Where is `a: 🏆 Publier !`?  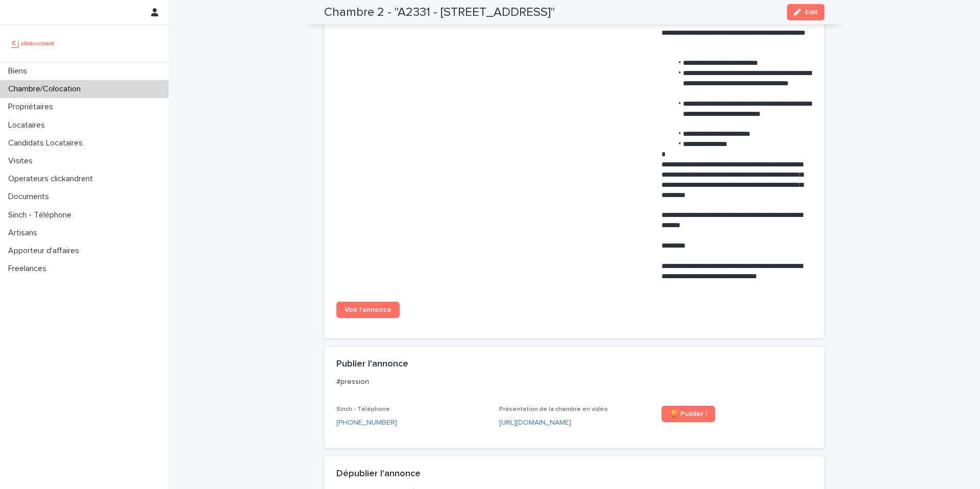 a: 🏆 Publier ! is located at coordinates (688, 414).